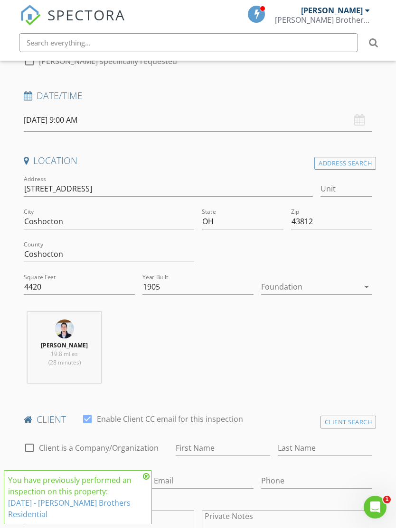 This screenshot has width=396, height=528. Describe the element at coordinates (387, 500) in the screenshot. I see `span: 1` at that location.